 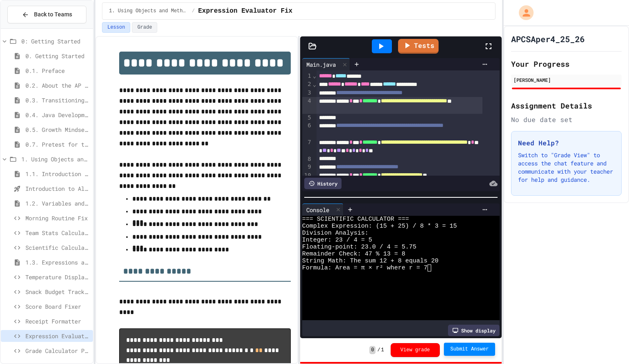 I want to click on span: Formula: Area = π × r² where r = 7, so click(x=365, y=268).